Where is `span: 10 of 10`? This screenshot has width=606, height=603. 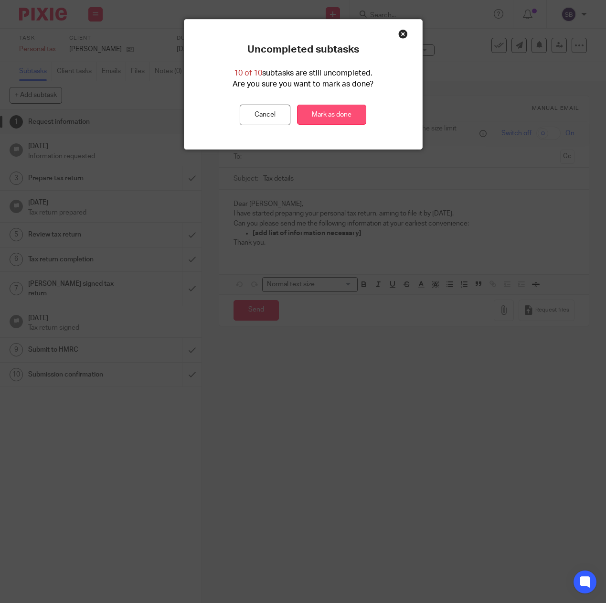
span: 10 of 10 is located at coordinates (248, 73).